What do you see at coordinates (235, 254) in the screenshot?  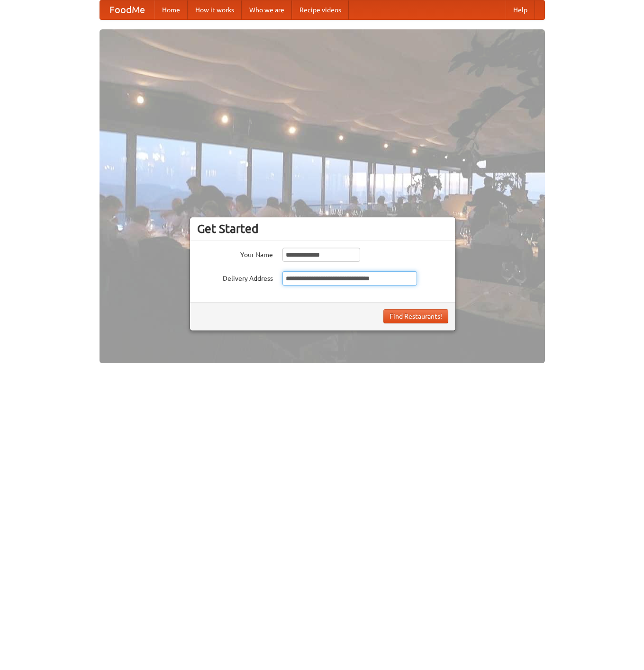 I see `label: Your Name` at bounding box center [235, 254].